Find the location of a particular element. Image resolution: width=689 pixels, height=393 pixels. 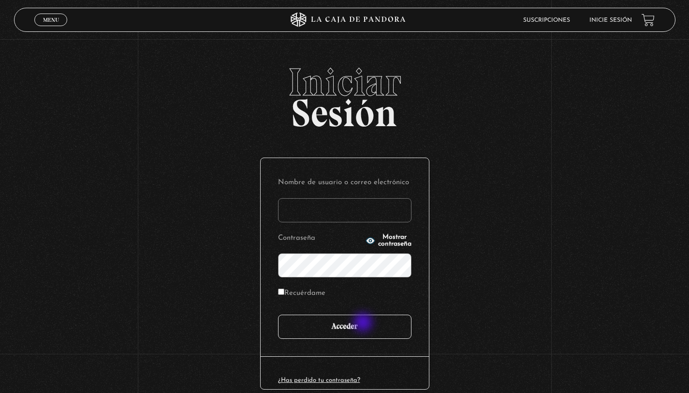

label: Recuérdame is located at coordinates (302, 294).